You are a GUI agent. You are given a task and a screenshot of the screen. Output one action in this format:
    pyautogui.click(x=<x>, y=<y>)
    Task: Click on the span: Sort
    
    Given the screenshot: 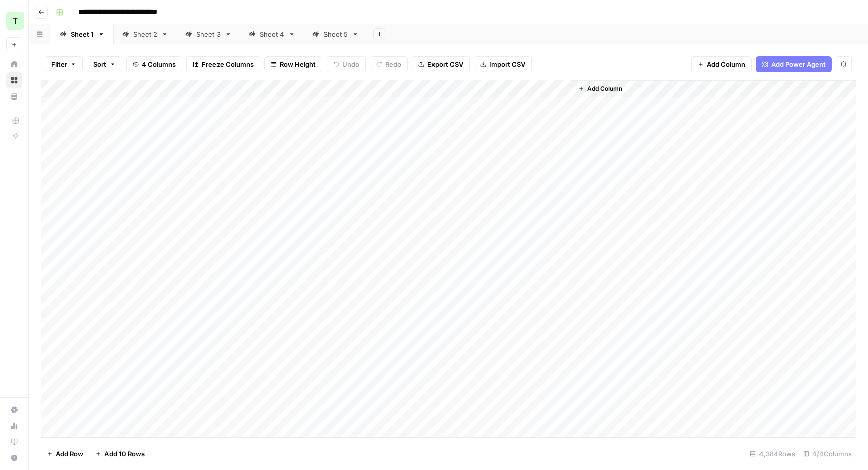 What is the action you would take?
    pyautogui.click(x=100, y=64)
    